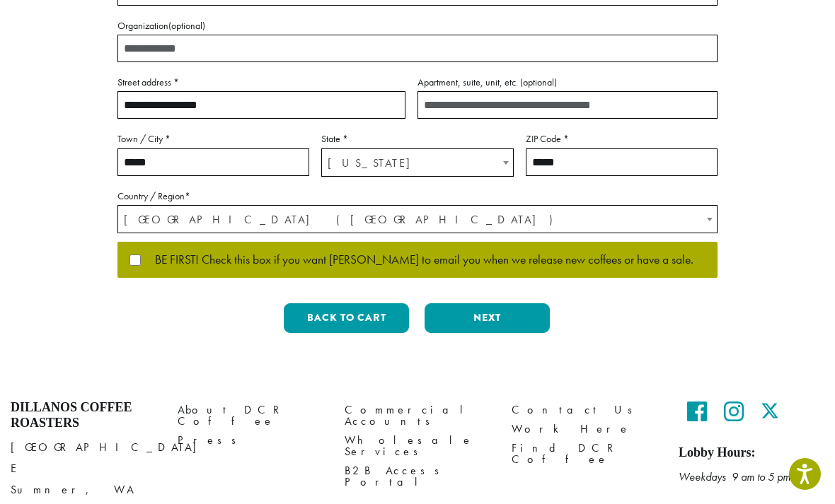 This screenshot has height=504, width=835. What do you see at coordinates (250, 415) in the screenshot?
I see `a: About DCR Coffee` at bounding box center [250, 415].